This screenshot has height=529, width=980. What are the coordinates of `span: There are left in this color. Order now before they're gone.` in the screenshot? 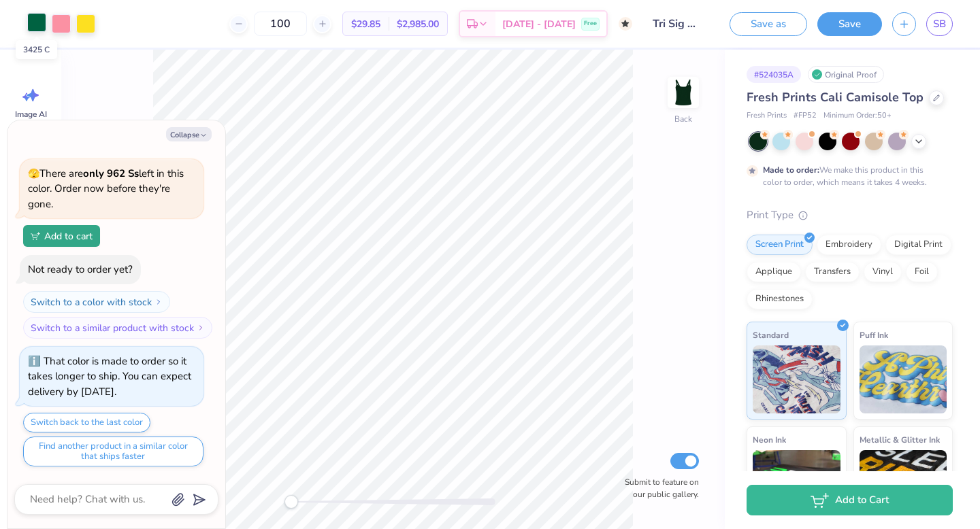 It's located at (106, 189).